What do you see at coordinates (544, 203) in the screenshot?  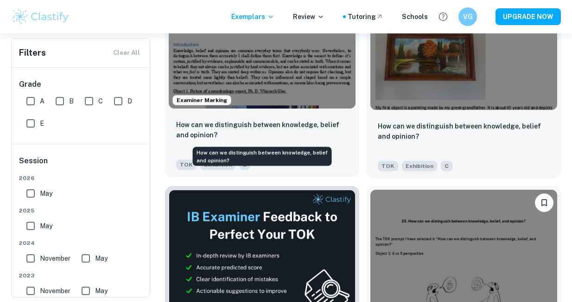 I see `button: Bookmark` at bounding box center [544, 203].